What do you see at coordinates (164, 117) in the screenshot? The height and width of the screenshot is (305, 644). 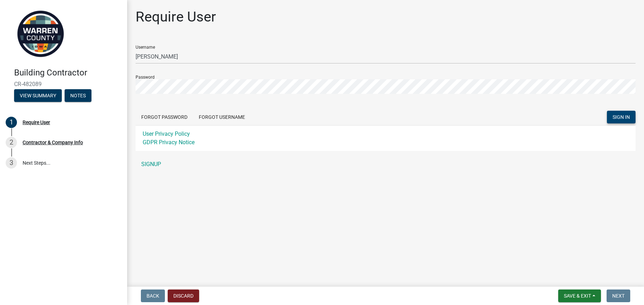 I see `button: Forgot Password` at bounding box center [164, 117].